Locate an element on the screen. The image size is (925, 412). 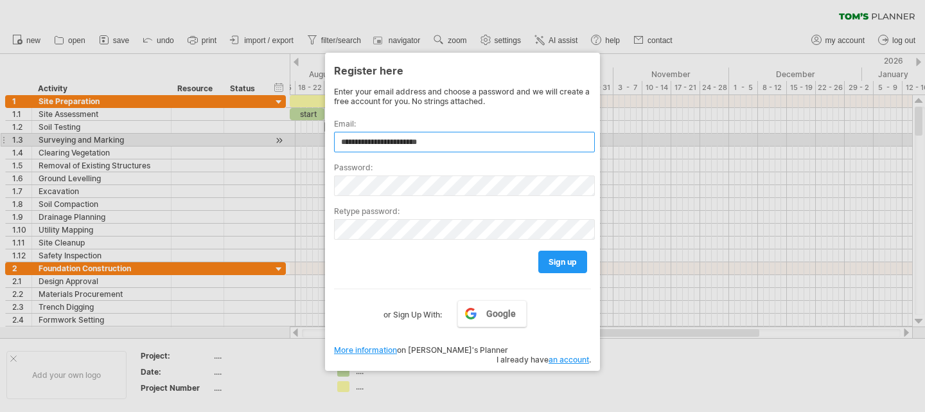
span: sign up is located at coordinates (563, 261).